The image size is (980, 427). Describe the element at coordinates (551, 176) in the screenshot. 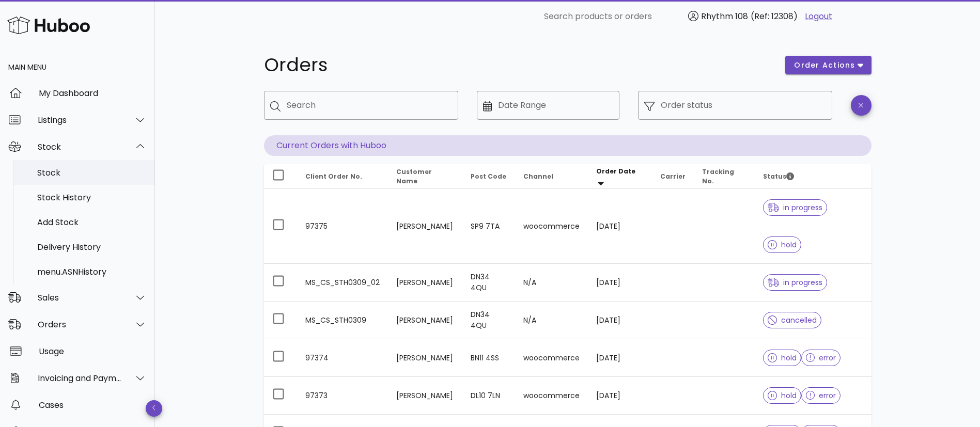

I see `th: Channel` at that location.